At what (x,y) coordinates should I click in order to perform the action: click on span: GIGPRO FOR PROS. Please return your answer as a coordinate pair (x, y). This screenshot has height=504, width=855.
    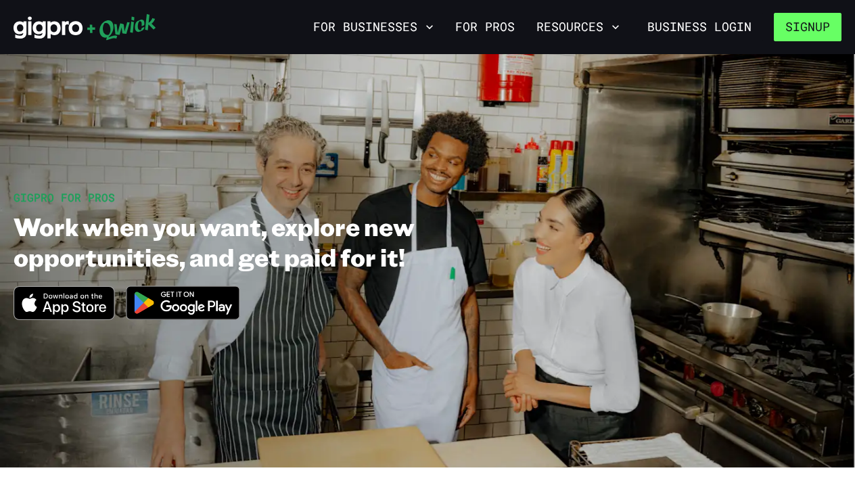
    Looking at the image, I should click on (64, 197).